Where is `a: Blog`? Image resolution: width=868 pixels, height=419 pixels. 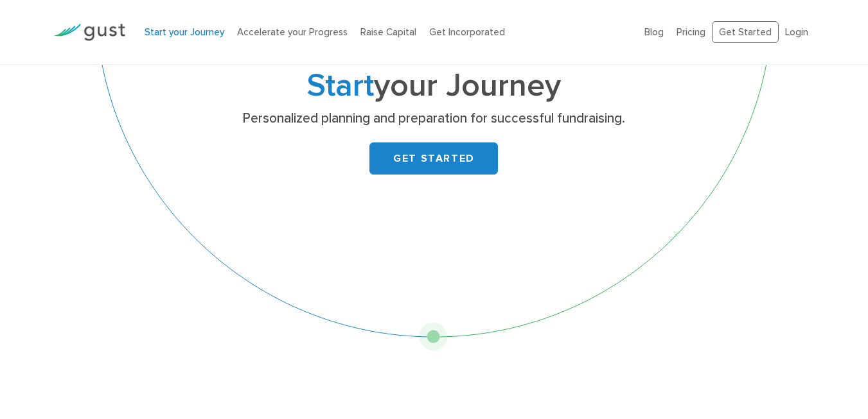 a: Blog is located at coordinates (654, 32).